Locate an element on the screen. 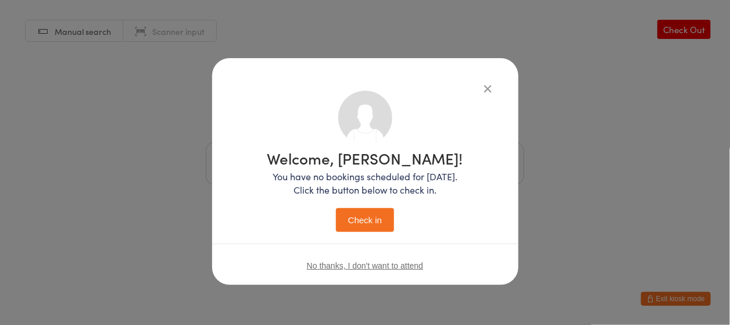  button: Check in is located at coordinates (365, 220).